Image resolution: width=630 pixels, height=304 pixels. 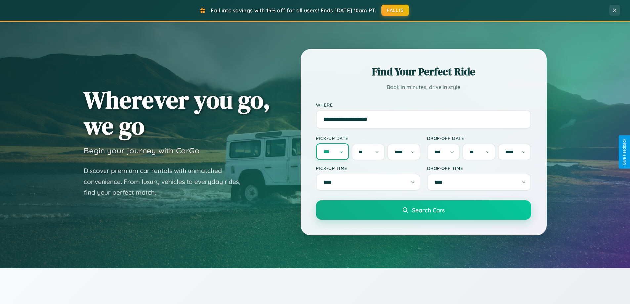 What do you see at coordinates (166, 181) in the screenshot?
I see `p: Discover premium car rentals with unmatched convenience. From luxury vehicles to everyday rides, ...` at bounding box center [166, 181].